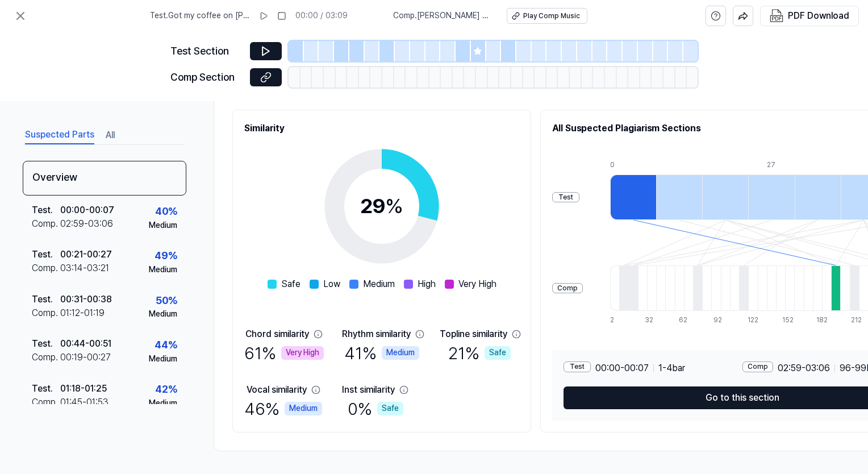 The height and width of the screenshot is (474, 868). I want to click on div: 92, so click(719, 320).